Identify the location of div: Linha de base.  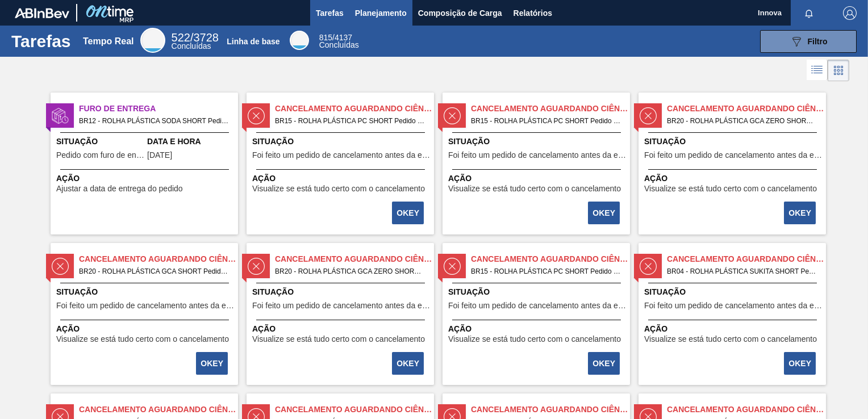
(253, 42).